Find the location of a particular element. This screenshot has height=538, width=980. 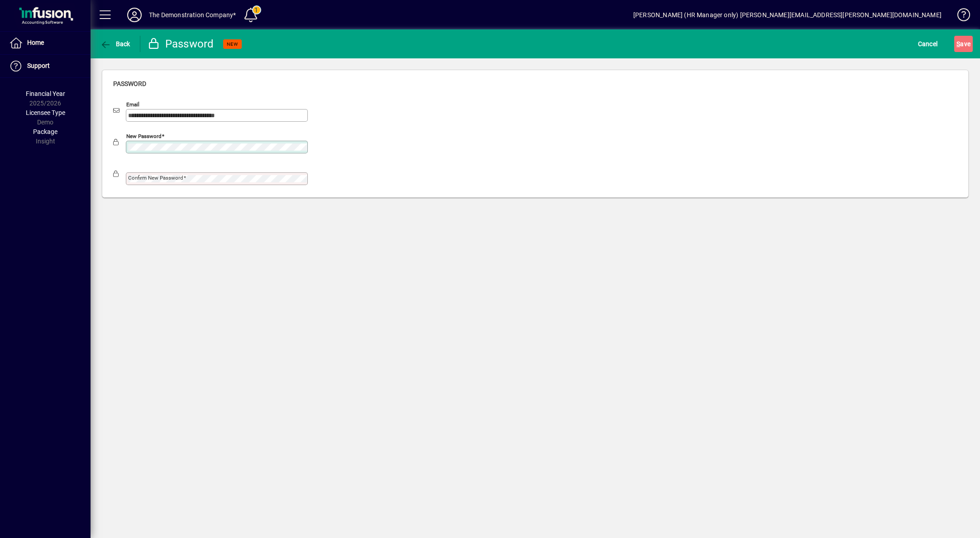

app-page-header-button: Back is located at coordinates (115, 44).